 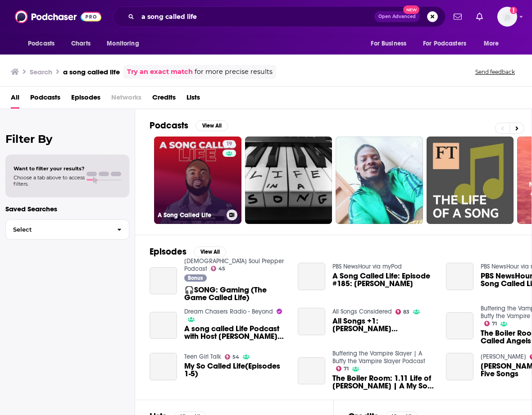 I want to click on span: Monitoring, so click(x=123, y=44).